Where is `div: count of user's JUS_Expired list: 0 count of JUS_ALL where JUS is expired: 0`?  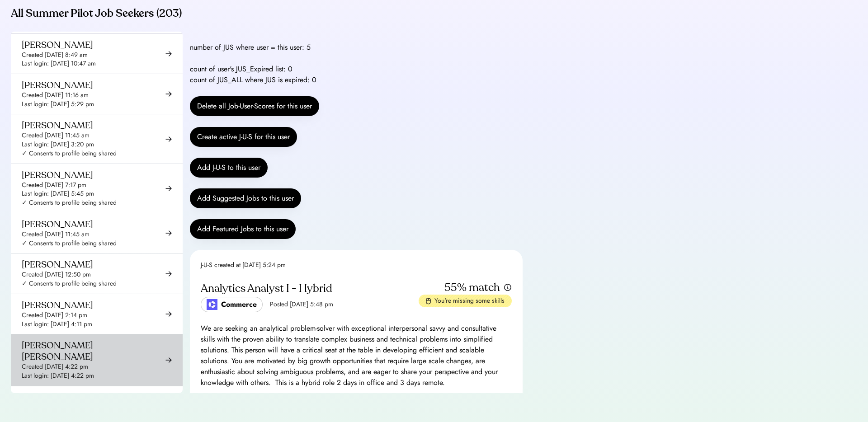 div: count of user's JUS_Expired list: 0 count of JUS_ALL where JUS is expired: 0 is located at coordinates (253, 74).